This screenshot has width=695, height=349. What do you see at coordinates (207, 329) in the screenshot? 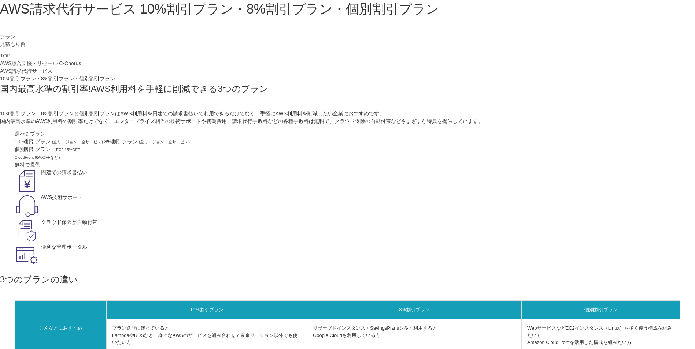
I see `li: プラン選びに迷っている方` at bounding box center [207, 329].